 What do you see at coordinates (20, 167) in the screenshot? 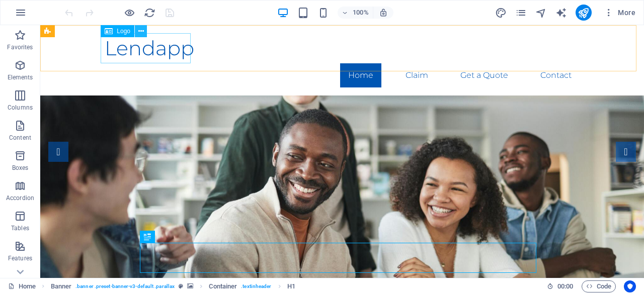
I see `p: Boxes` at bounding box center [20, 167].